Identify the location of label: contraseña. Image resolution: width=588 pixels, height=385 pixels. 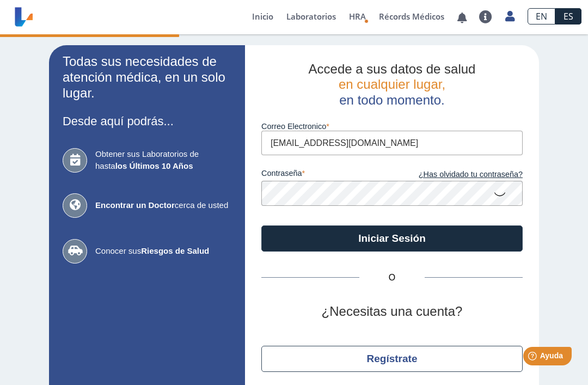
(327, 175).